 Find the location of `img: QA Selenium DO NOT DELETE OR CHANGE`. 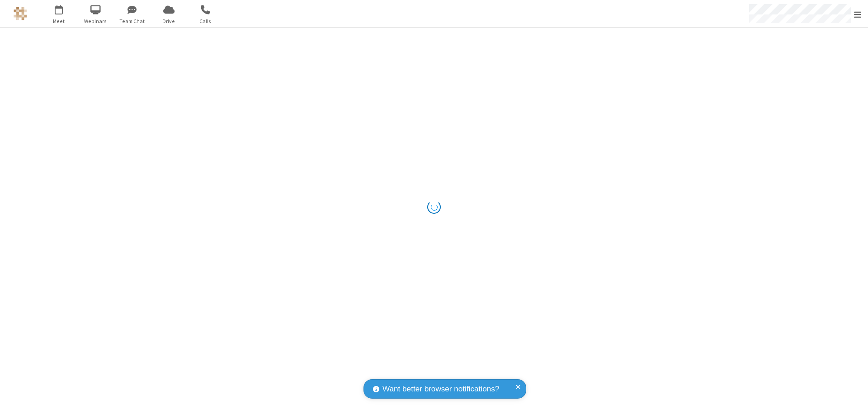

img: QA Selenium DO NOT DELETE OR CHANGE is located at coordinates (20, 14).